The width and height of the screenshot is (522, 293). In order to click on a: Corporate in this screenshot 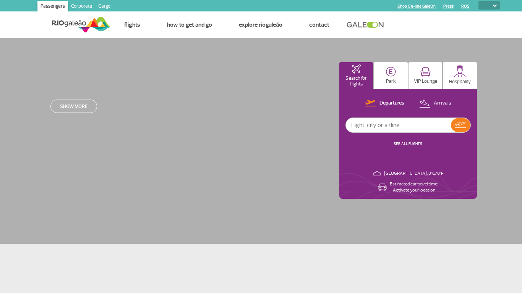, I will do `click(81, 7)`.